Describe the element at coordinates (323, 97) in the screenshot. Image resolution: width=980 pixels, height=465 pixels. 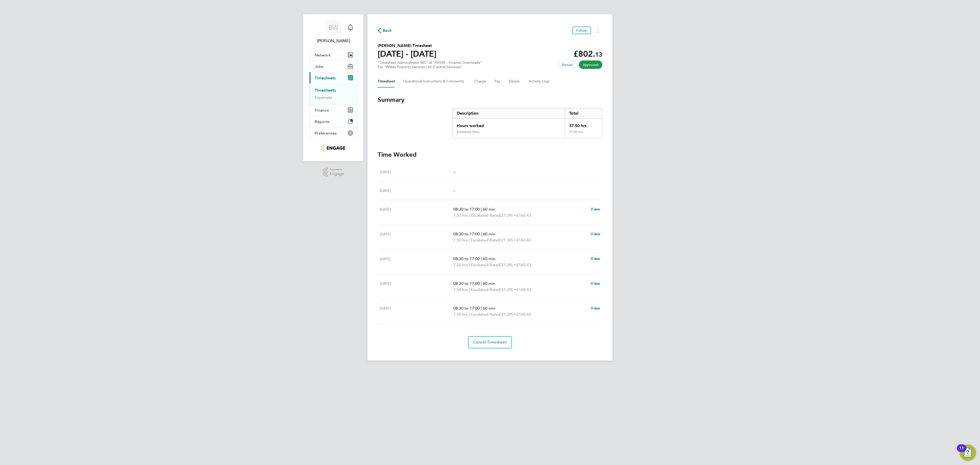
I see `a: Expenses` at that location.